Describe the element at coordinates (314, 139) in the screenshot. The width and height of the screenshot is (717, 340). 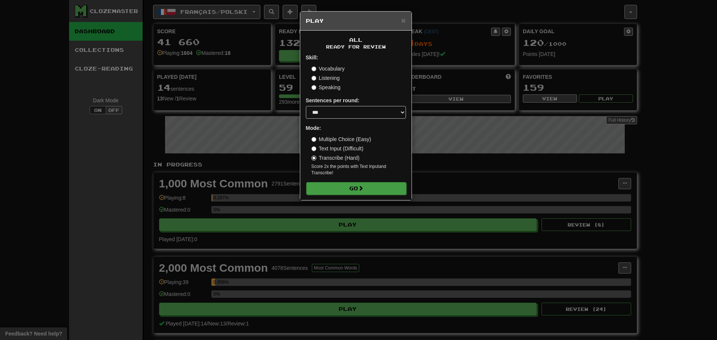
I see `input: Multiple Choice (Easy)` at that location.